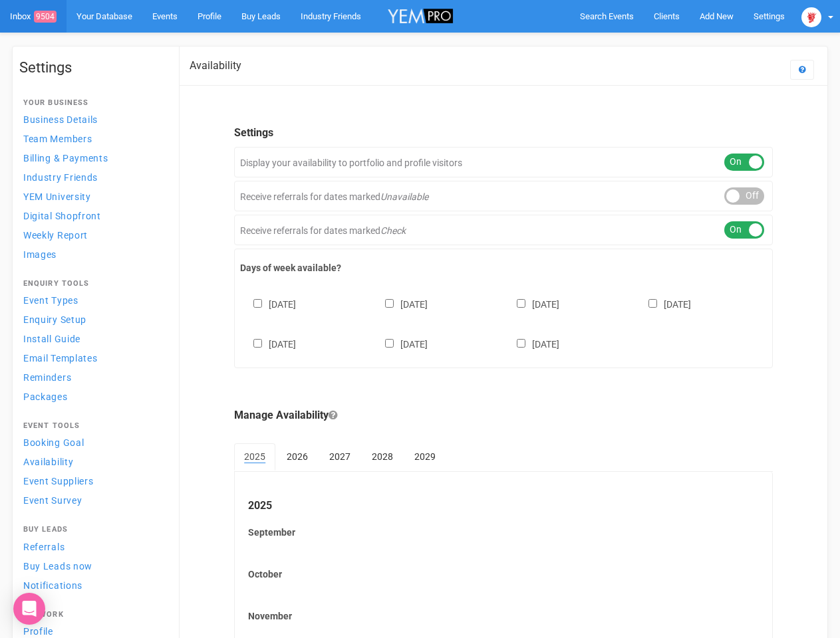  I want to click on a: 2026, so click(297, 457).